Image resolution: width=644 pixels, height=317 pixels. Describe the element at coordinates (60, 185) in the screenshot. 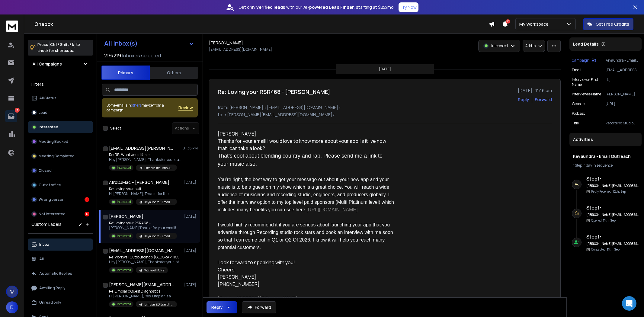

I see `button: Out of office` at that location.